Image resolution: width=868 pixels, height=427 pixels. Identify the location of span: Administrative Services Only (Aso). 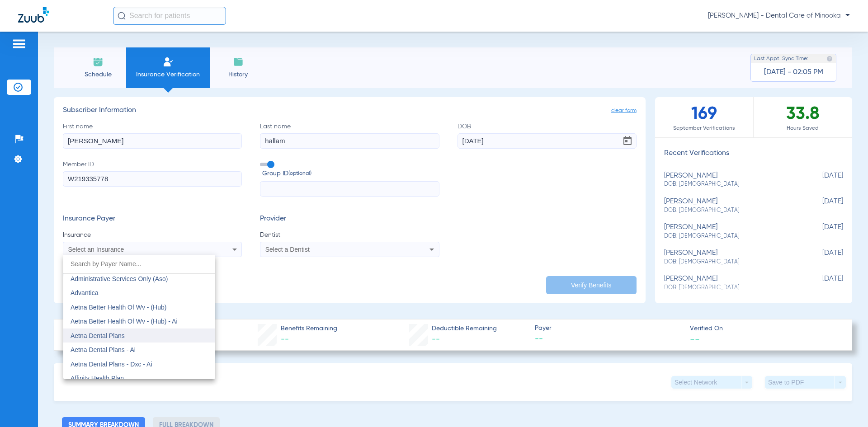
(119, 279).